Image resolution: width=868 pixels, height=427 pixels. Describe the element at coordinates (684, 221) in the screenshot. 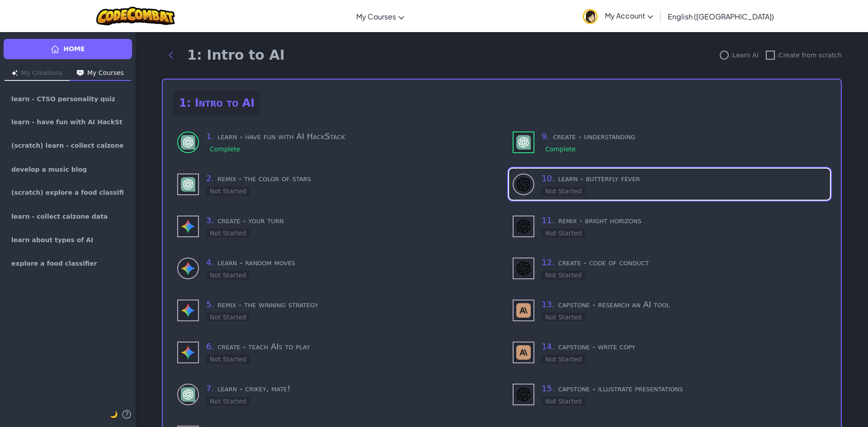

I see `h3: remix - bright horizons` at that location.